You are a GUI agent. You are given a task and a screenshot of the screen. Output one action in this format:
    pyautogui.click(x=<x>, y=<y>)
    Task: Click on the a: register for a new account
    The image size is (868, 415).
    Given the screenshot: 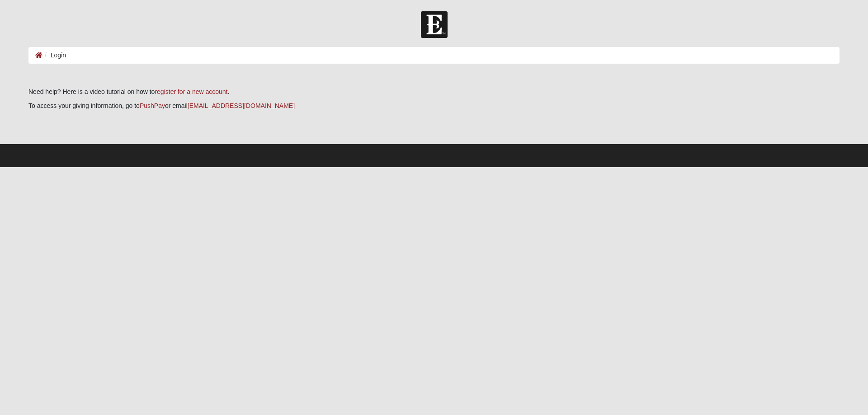 What is the action you would take?
    pyautogui.click(x=191, y=92)
    